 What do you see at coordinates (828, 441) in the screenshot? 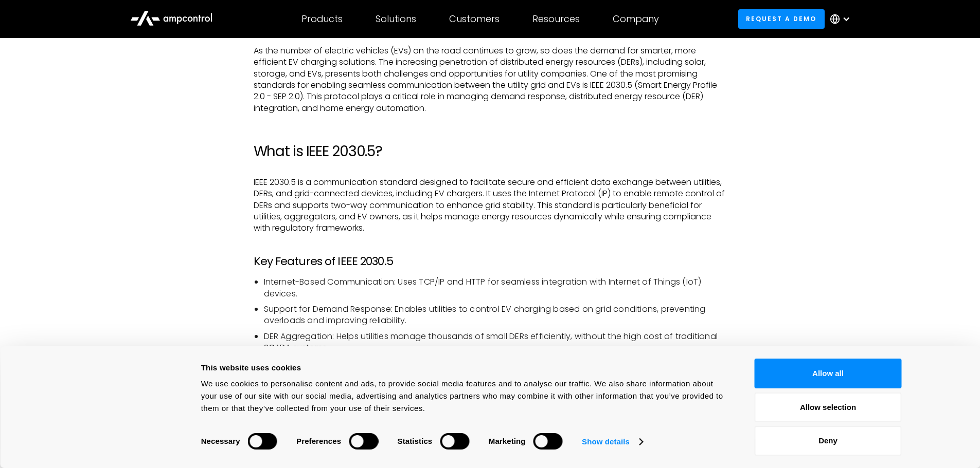
I see `button: Deny` at bounding box center [828, 441].